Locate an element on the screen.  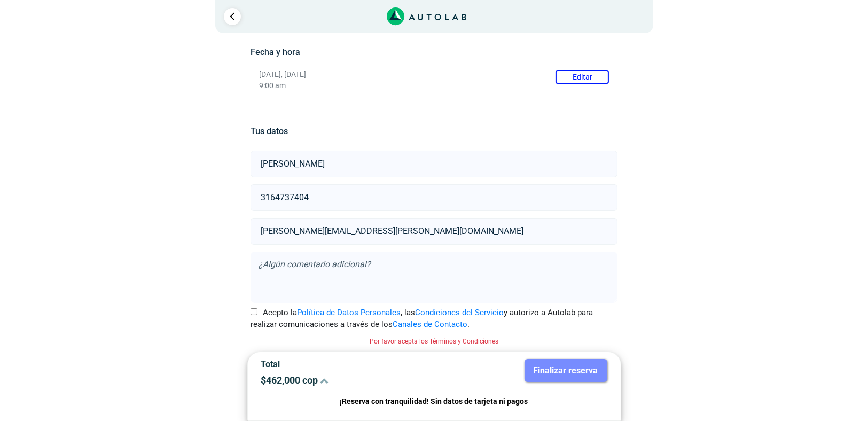
small: Por favor acepta los Términos y Condiciones is located at coordinates (434, 341).